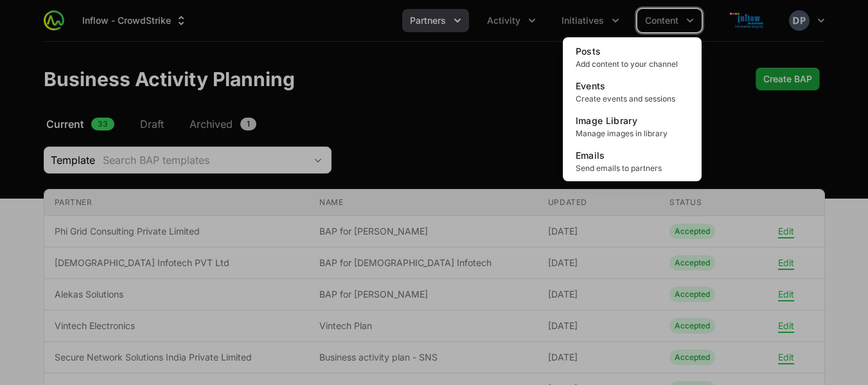  I want to click on span: Events, so click(591, 85).